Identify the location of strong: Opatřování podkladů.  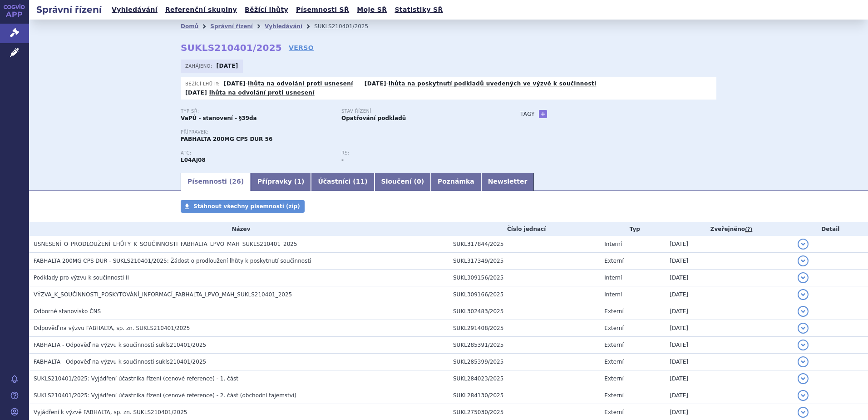
(374, 118).